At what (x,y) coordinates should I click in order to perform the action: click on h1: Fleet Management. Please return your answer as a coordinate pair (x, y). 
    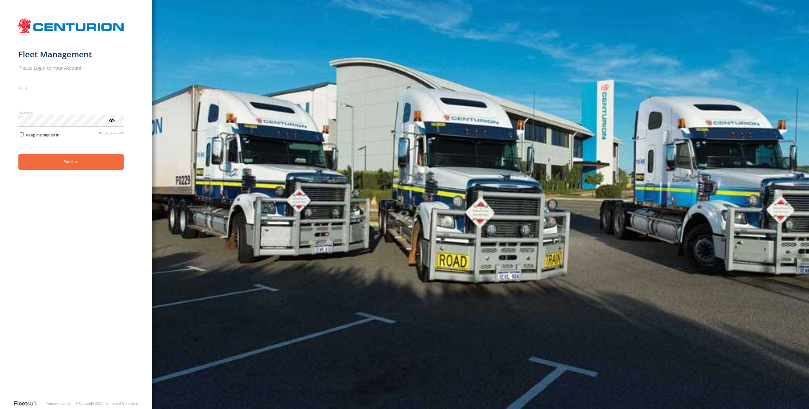
    Looking at the image, I should click on (71, 54).